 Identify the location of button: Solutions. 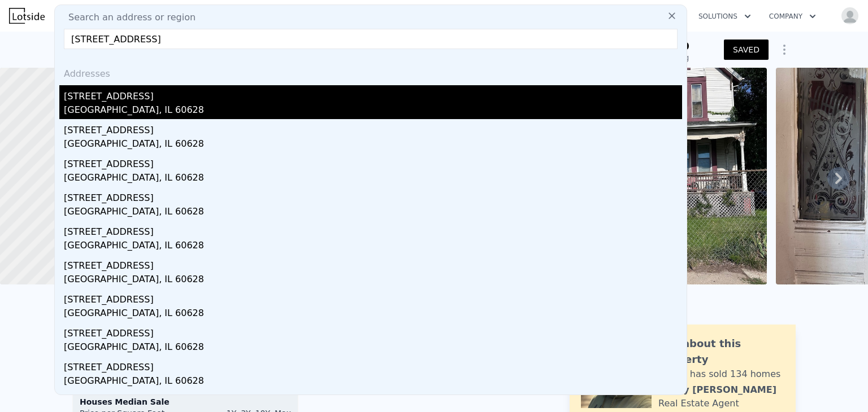
(724, 16).